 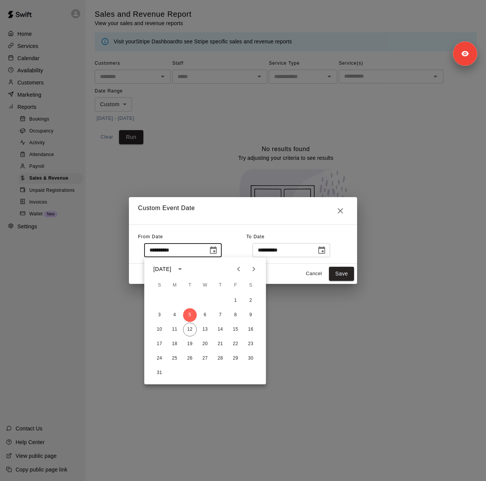 I want to click on button: 21, so click(x=220, y=344).